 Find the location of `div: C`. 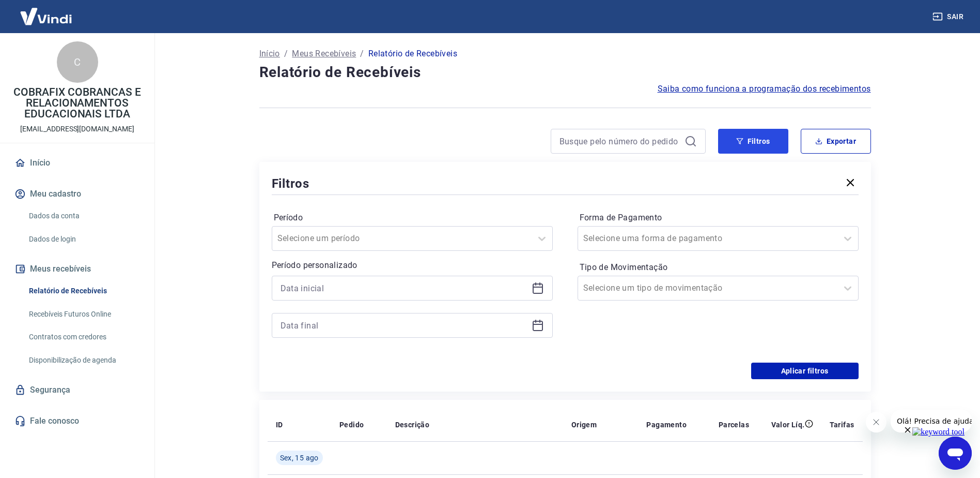

div: C is located at coordinates (78, 62).